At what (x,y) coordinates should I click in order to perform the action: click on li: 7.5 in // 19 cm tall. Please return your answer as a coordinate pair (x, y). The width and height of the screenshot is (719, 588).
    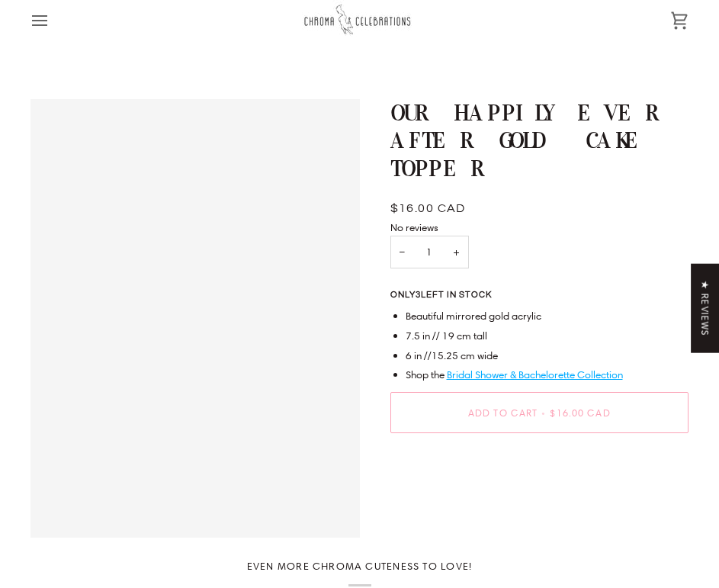
    Looking at the image, I should click on (548, 335).